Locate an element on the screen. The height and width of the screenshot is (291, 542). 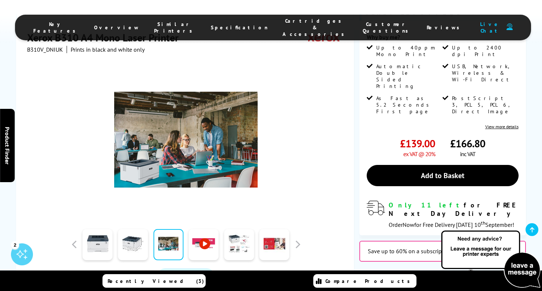
span: Up to 2400 dpi Print is located at coordinates (484, 51).